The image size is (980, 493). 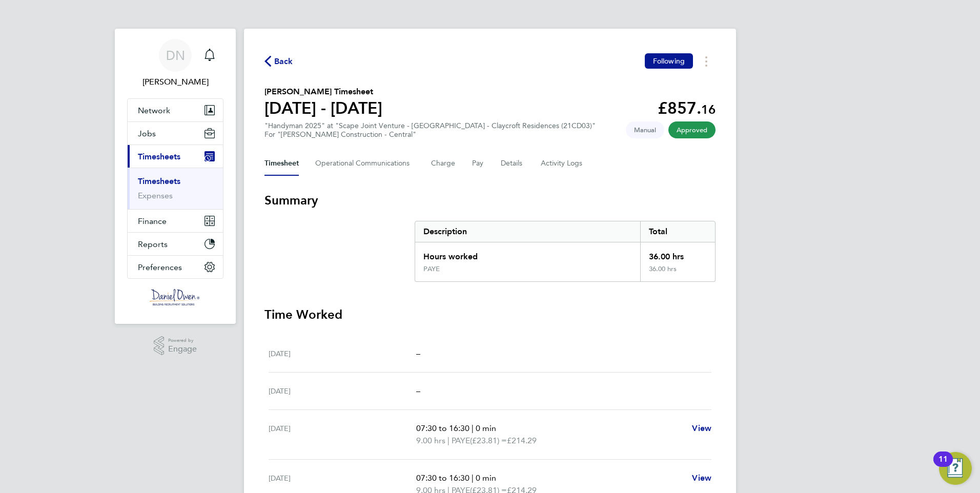 I want to click on nav: Main navigation, so click(x=175, y=176).